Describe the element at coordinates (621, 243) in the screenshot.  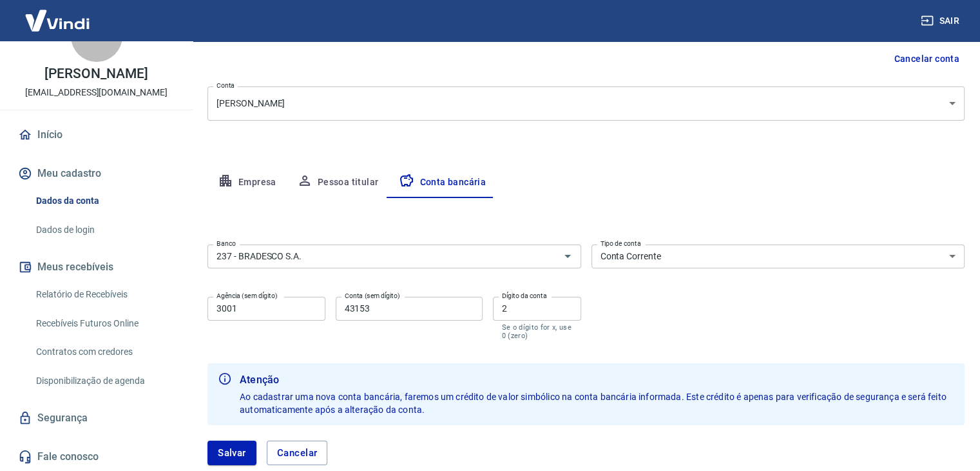
I see `label: Tipo de conta` at that location.